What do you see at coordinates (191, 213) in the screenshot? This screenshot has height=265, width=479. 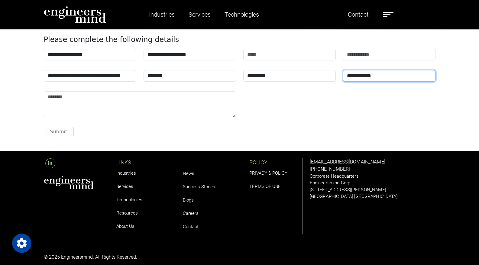 I see `a: Careers` at bounding box center [191, 213].